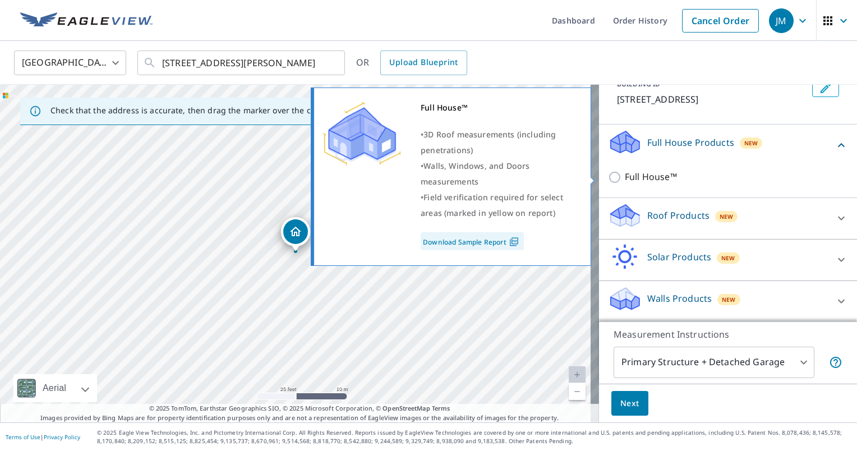 This screenshot has width=857, height=451. Describe the element at coordinates (299, 408) in the screenshot. I see `span: © 2025 TomTom, Earthstar Geographics SIO, © 2025 Microsoft Corporation, ©` at that location.